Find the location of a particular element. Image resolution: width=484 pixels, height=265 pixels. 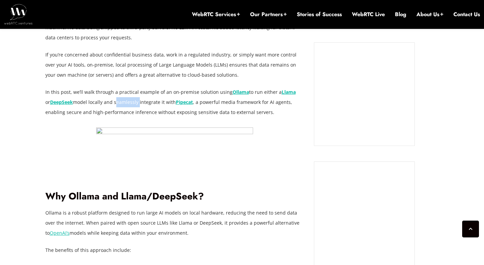

a: Contact Us is located at coordinates (467, 14).